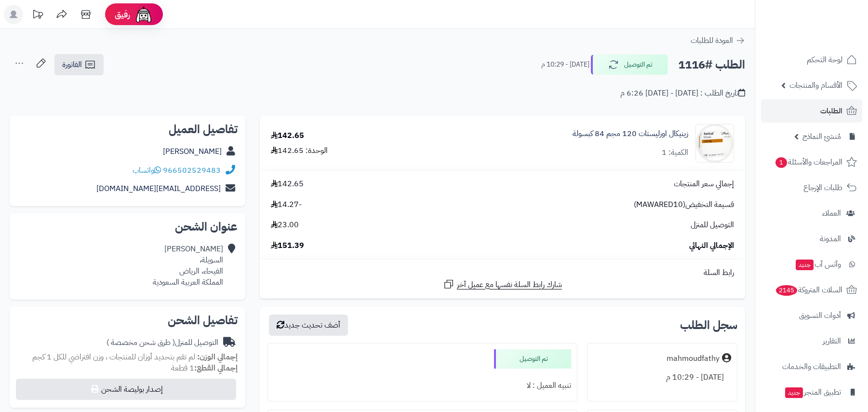 The width and height of the screenshot is (868, 412). What do you see at coordinates (299, 151) in the screenshot?
I see `div: الوحدة: 142.65` at bounding box center [299, 151].